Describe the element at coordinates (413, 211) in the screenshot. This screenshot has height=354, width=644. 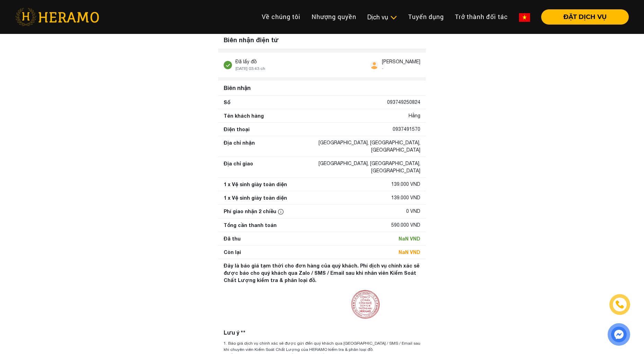
I see `div: 0 VND` at that location.